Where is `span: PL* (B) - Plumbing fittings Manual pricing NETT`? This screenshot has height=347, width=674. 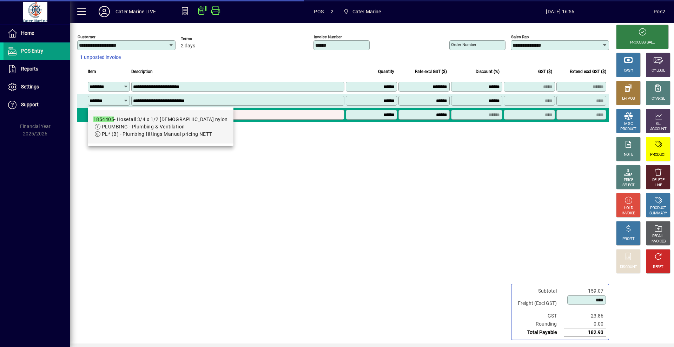 span: PL* (B) - Plumbing fittings Manual pricing NETT is located at coordinates (157, 134).